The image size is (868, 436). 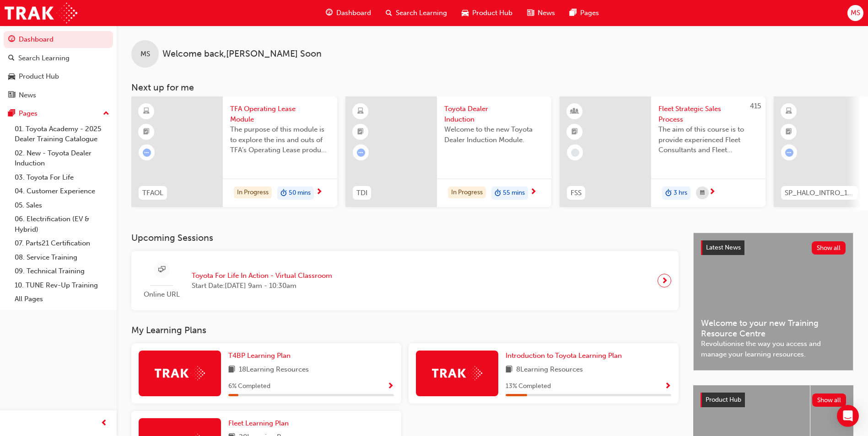 I want to click on span: 6 % Completed, so click(x=249, y=386).